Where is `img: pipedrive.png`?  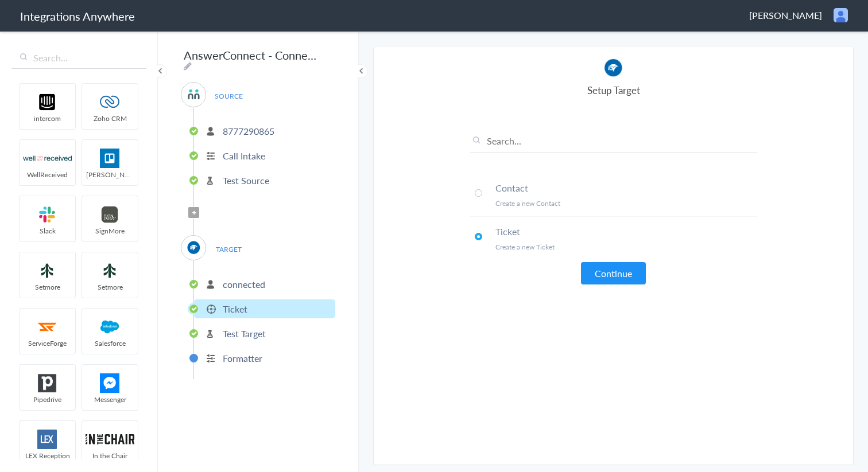 img: pipedrive.png is located at coordinates (47, 383).